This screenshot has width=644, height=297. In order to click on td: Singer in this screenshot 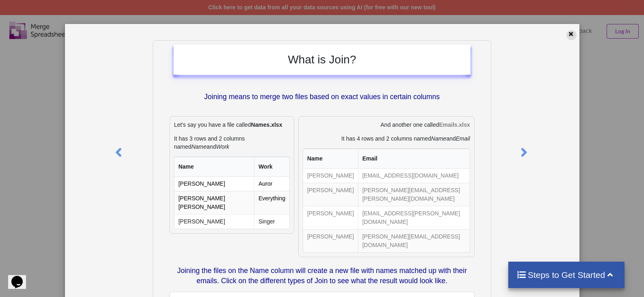, I will do `click(271, 221)`.